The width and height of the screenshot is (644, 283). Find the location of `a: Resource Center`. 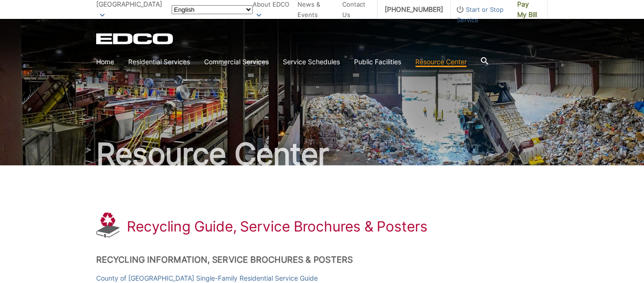

a: Resource Center is located at coordinates (441, 62).